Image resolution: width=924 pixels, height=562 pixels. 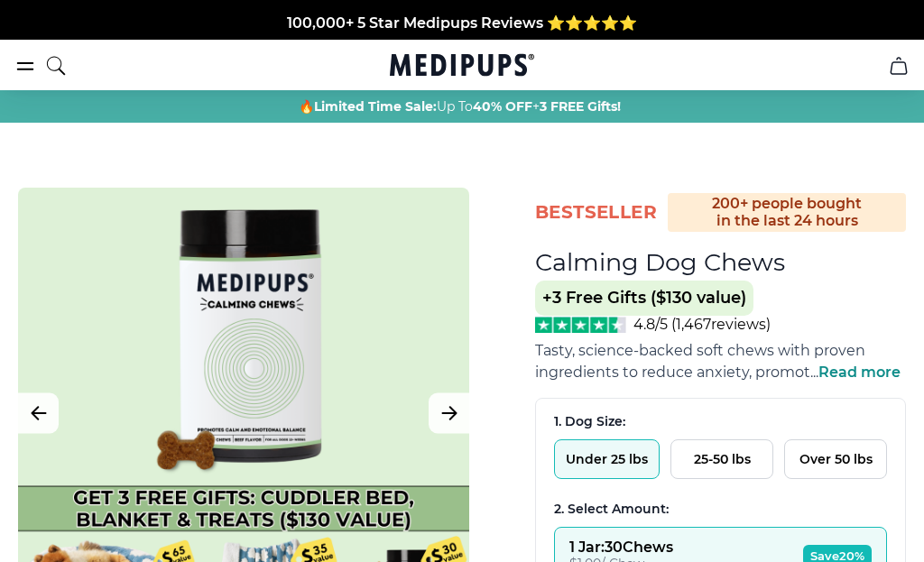 What do you see at coordinates (700, 350) in the screenshot?
I see `span: Tasty, science-backed soft chews with proven` at bounding box center [700, 350].